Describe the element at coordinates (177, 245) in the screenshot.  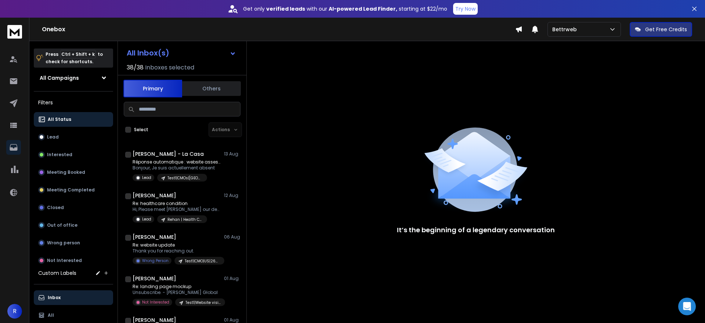
I see `p: Re: website update` at that location.